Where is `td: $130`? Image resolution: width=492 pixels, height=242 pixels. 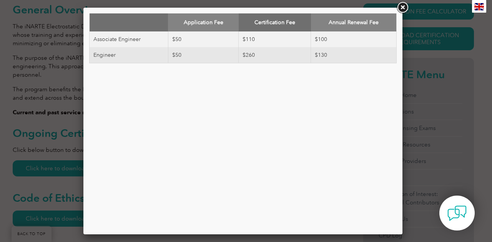
td: $130 is located at coordinates (354, 55).